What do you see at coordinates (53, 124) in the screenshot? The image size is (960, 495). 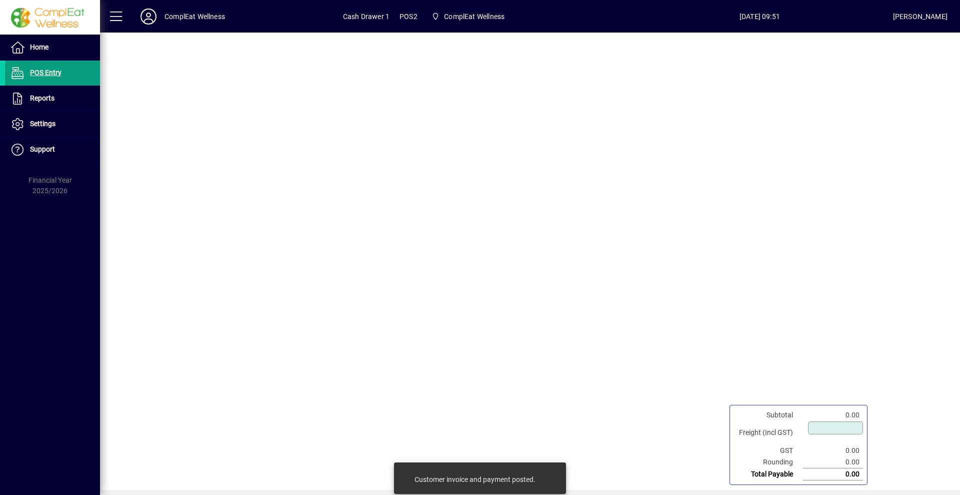 I see `a: Settings` at bounding box center [53, 124].